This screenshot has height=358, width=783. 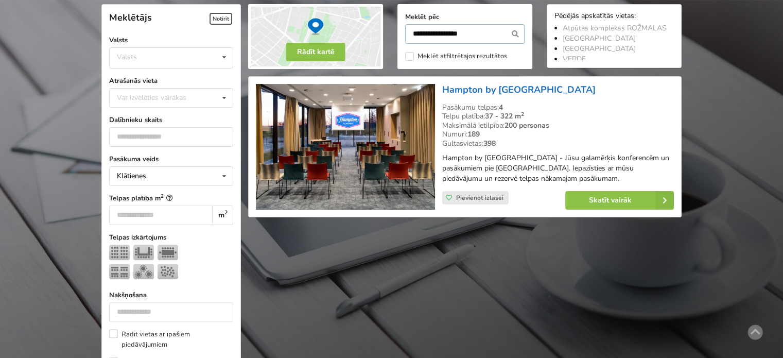 What do you see at coordinates (315, 52) in the screenshot?
I see `button: Rādīt kartē` at bounding box center [315, 52].